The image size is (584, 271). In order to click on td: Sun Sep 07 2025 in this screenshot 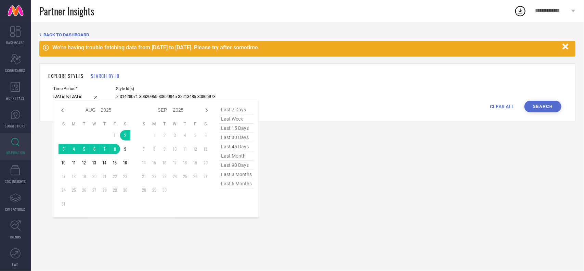, I will do `click(144, 149)`.